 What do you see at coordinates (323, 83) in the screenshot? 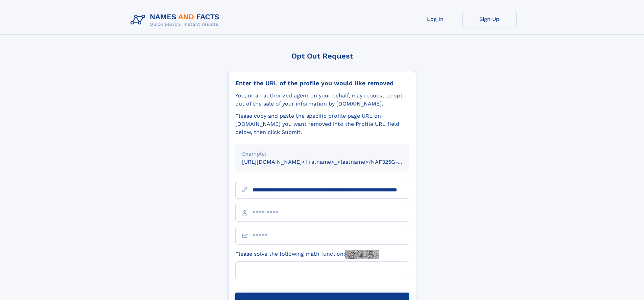
I see `div: Enter the URL of the profile you would like removed` at bounding box center [323, 83].